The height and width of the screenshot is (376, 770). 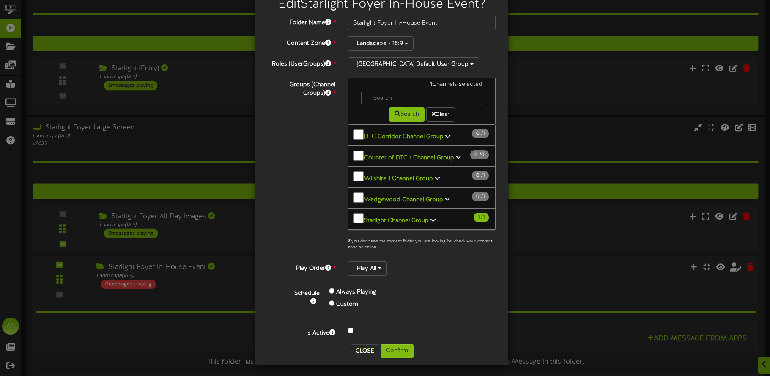 What do you see at coordinates (301, 42) in the screenshot?
I see `label: Content Zone` at bounding box center [301, 42].